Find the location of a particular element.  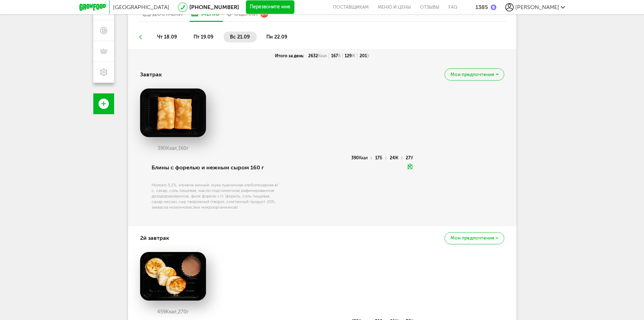

div: Молоко 3,2%, меланж яичный, мука пшеничная хлебопекарная в/с, сахар, соль пищевая, масло подсолне... is located at coordinates (216, 196).